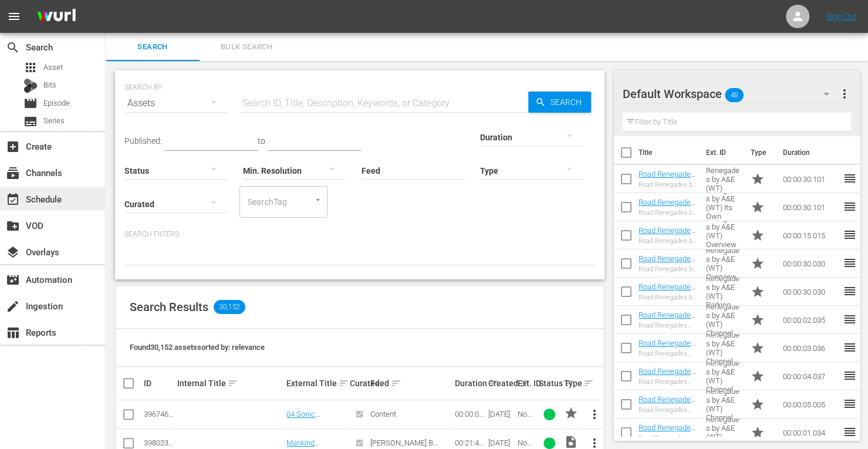  What do you see at coordinates (723, 348) in the screenshot?
I see `td: Road Renegades by A&E (WT) Channel ID 3` at bounding box center [723, 348].